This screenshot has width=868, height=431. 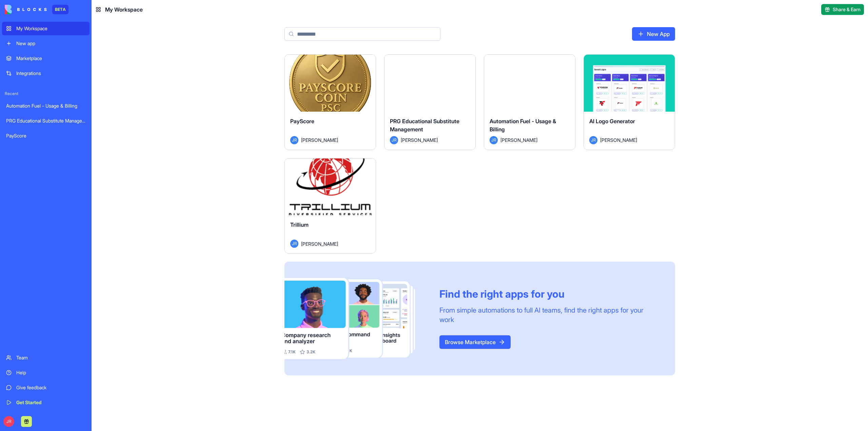 What do you see at coordinates (46, 121) in the screenshot?
I see `div: PRG Educational Substitute Management` at bounding box center [46, 121].